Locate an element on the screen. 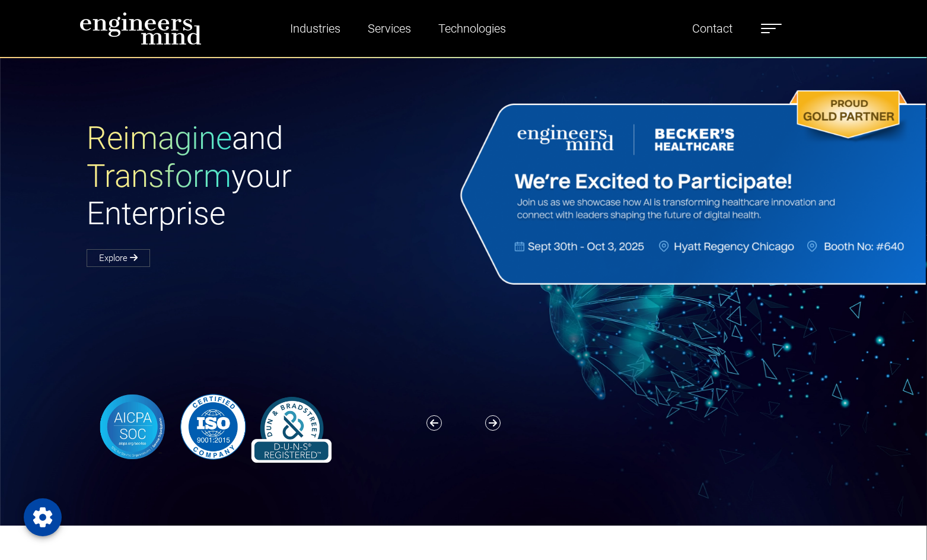 The height and width of the screenshot is (560, 927). a: Industries is located at coordinates (315, 29).